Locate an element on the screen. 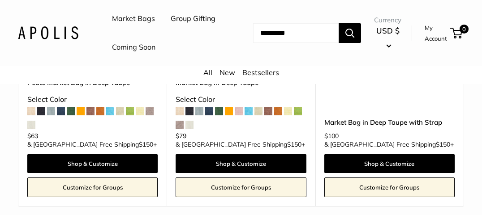  input: Search... is located at coordinates (296, 33).